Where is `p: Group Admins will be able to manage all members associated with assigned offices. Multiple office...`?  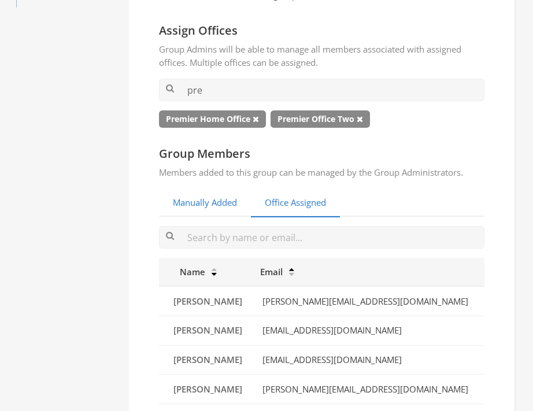 p: Group Admins will be able to manage all members associated with assigned offices. Multiple office... is located at coordinates (321, 56).